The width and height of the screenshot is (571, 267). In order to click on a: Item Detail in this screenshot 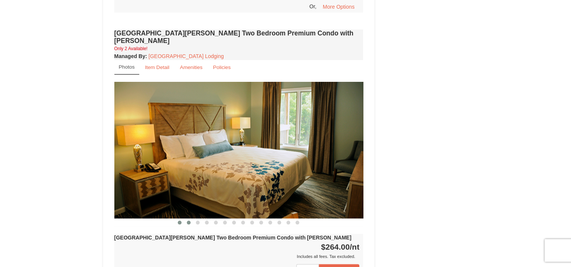, I will do `click(157, 67)`.